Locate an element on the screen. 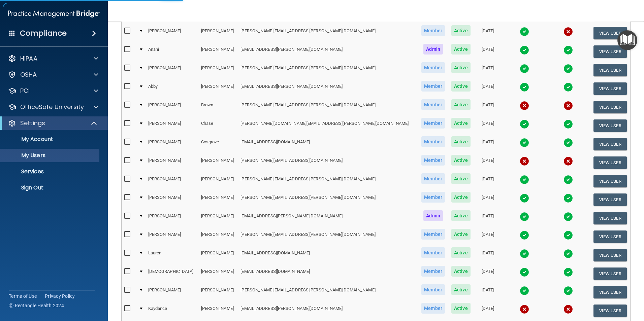 This screenshot has width=644, height=321. p: My Account is located at coordinates (50, 140).